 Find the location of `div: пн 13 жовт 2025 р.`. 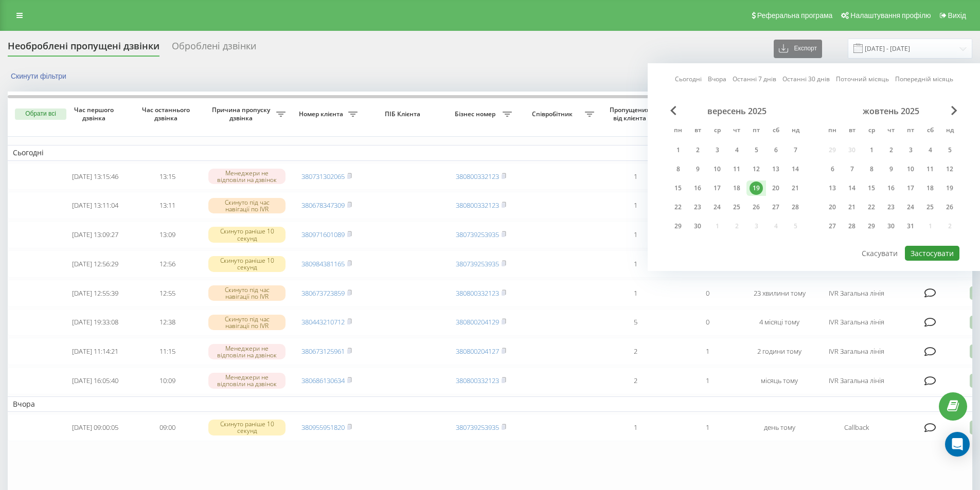

div: пн 13 жовт 2025 р. is located at coordinates (832, 188).